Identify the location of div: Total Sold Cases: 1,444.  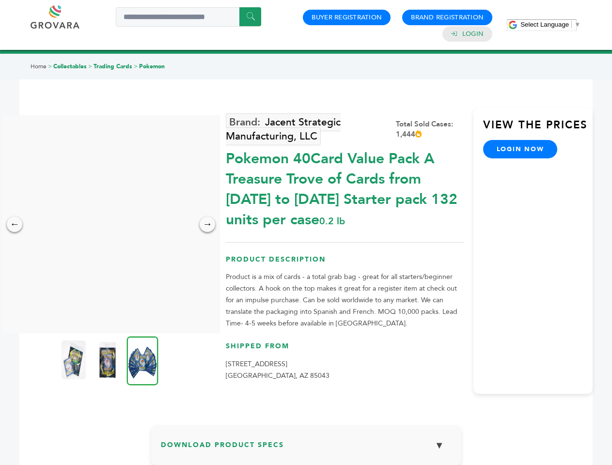
(430, 129).